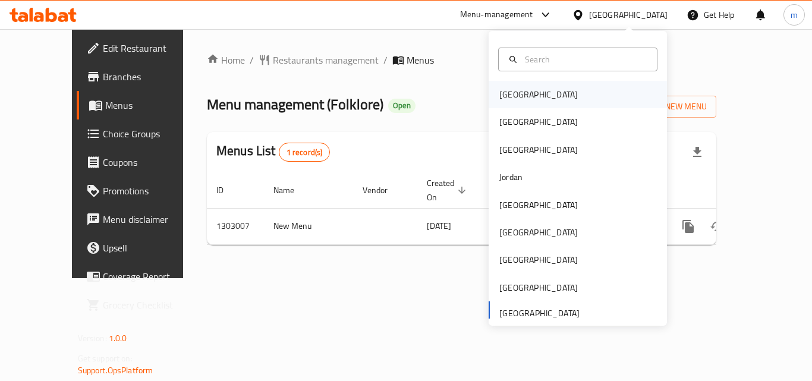 The height and width of the screenshot is (381, 812). Describe the element at coordinates (717, 226) in the screenshot. I see `button: Change Status` at that location.